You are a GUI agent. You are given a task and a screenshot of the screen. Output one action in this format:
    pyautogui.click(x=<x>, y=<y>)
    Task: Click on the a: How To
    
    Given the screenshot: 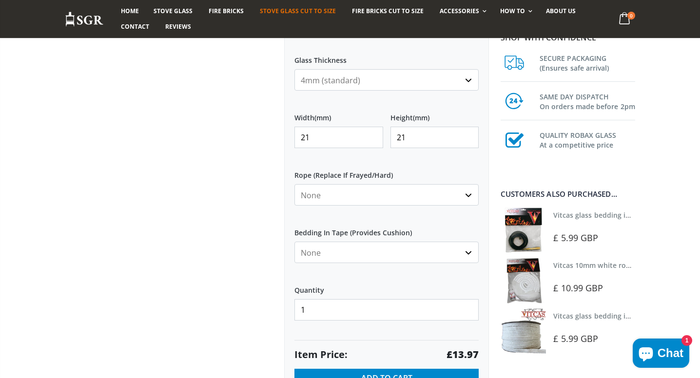 What is the action you would take?
    pyautogui.click(x=514, y=11)
    